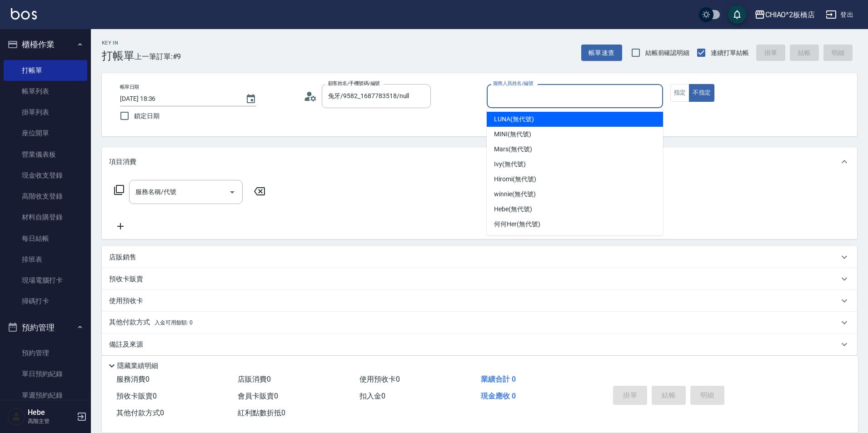  I want to click on span: 連續打單結帳, so click(730, 53).